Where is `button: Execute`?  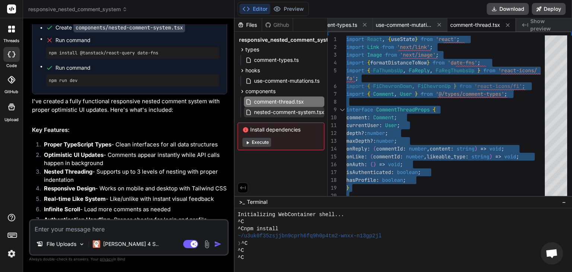 button: Execute is located at coordinates (257, 142).